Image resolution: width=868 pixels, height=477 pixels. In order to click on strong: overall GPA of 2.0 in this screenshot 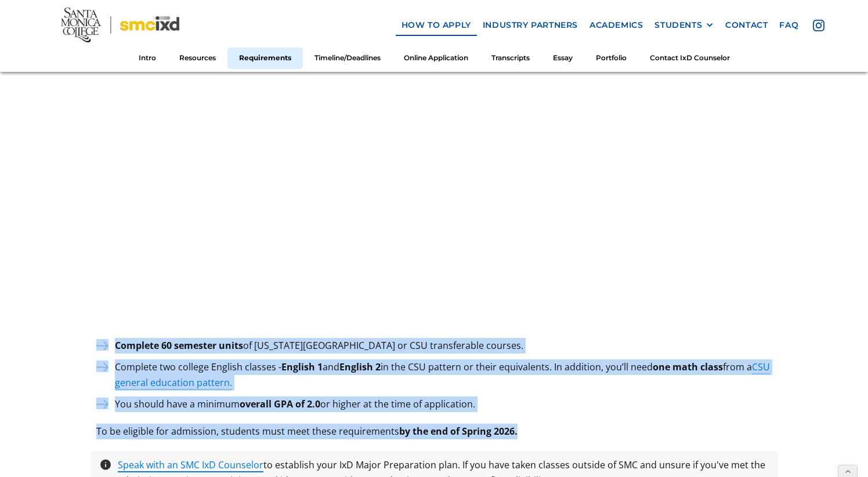, I will do `click(279, 404)`.